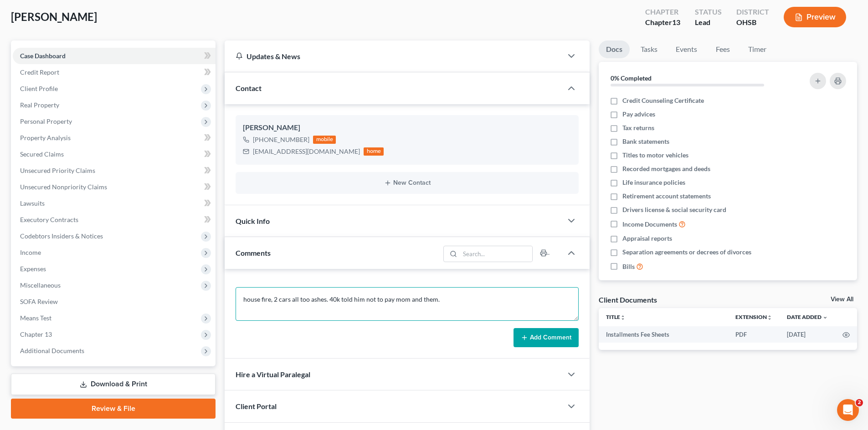 This screenshot has height=430, width=868. Describe the element at coordinates (114, 204) in the screenshot. I see `a: Lawsuits` at that location.